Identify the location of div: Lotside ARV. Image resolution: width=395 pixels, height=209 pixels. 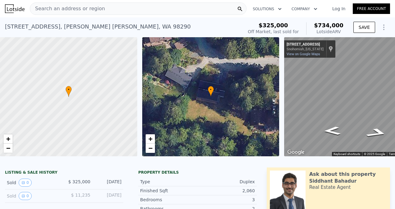
(328, 32).